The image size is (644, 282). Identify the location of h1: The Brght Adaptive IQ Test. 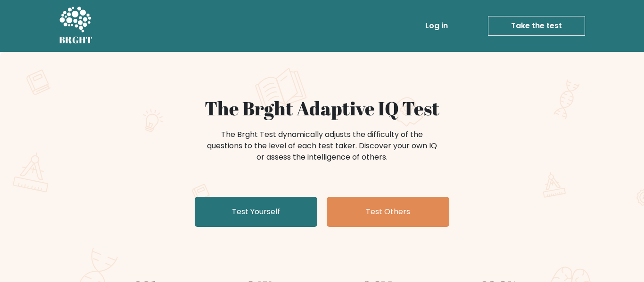
(322, 108).